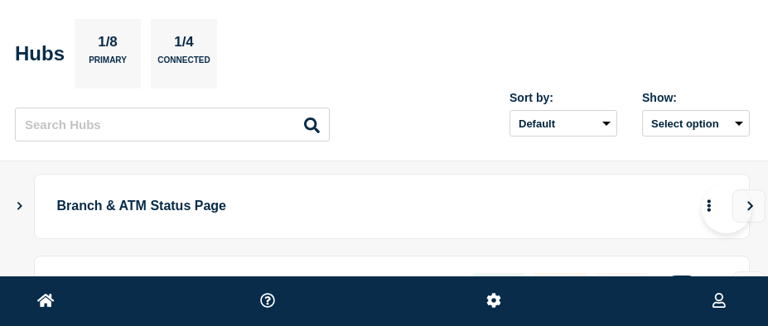 The height and width of the screenshot is (326, 768). I want to click on h2: Hubs, so click(40, 54).